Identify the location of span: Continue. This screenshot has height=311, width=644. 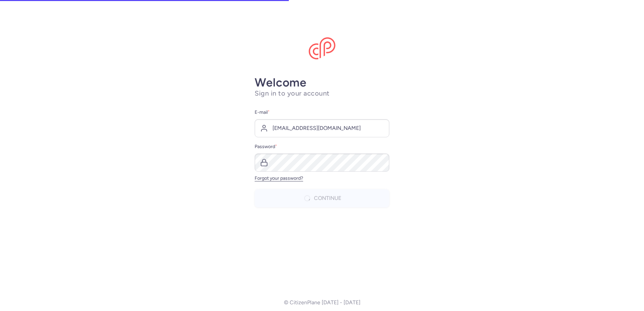
(327, 198).